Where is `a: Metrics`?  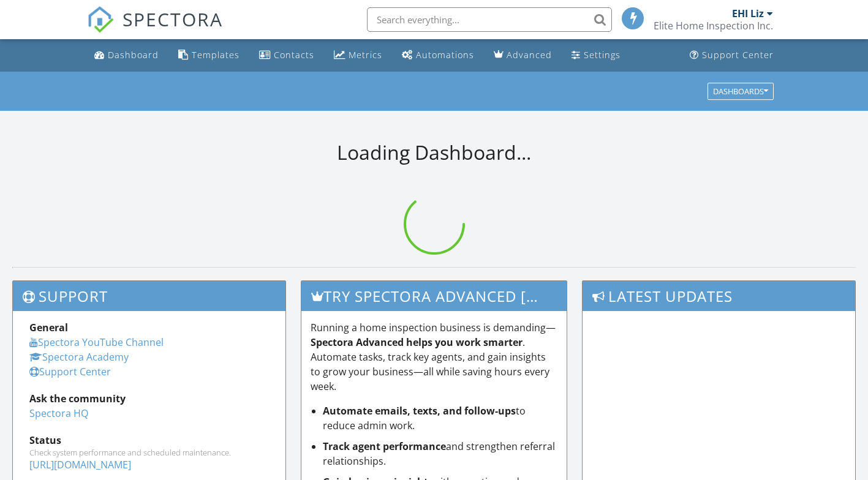
a: Metrics is located at coordinates (357, 55).